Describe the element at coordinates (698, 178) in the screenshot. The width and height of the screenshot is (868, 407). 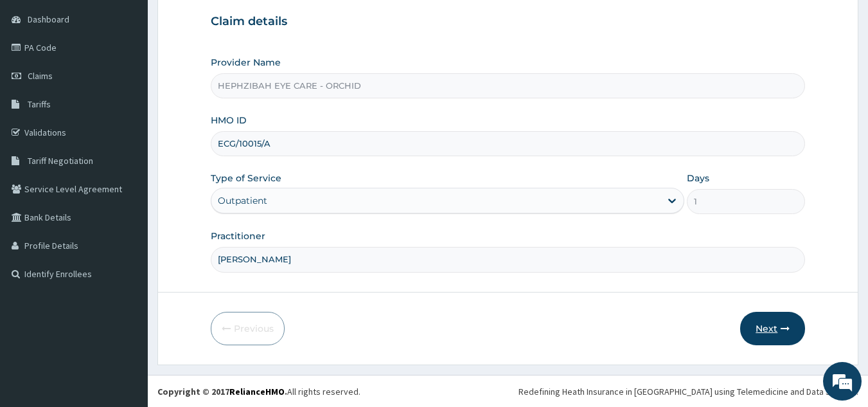
I see `label: Days` at that location.